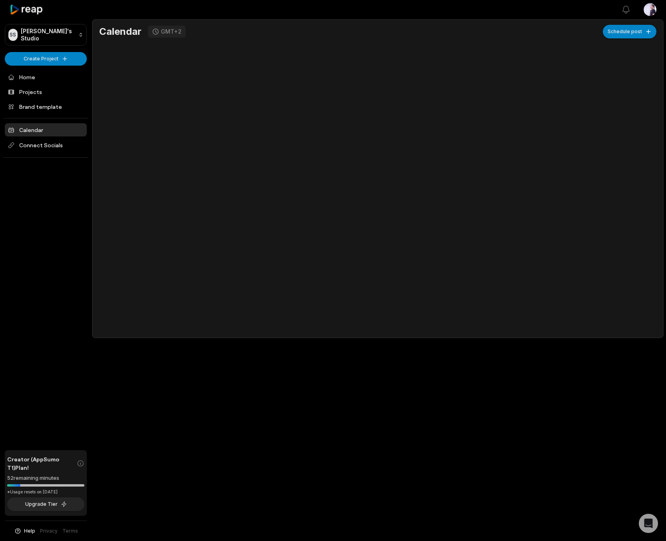 The image size is (666, 541). Describe the element at coordinates (649, 524) in the screenshot. I see `div: Open Intercom Messenger` at that location.